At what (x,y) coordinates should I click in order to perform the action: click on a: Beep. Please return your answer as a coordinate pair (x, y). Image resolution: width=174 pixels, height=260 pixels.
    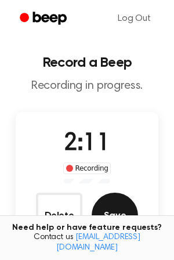
    Looking at the image, I should click on (44, 19).